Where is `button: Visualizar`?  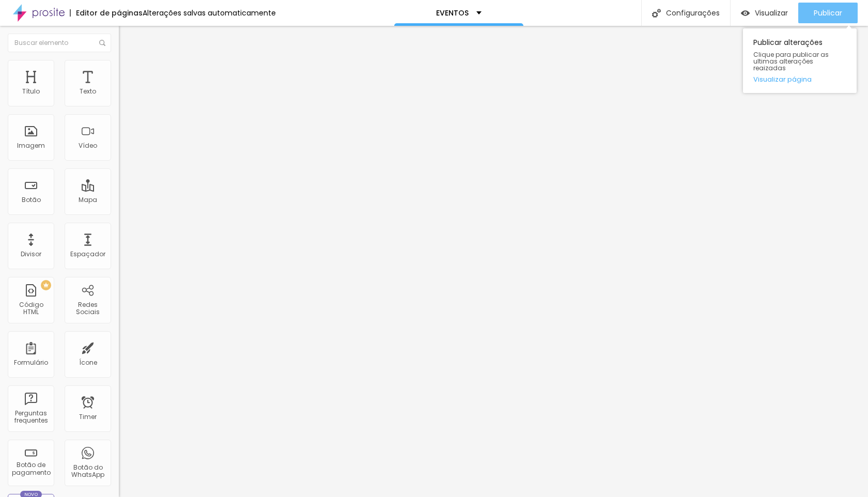
button: Visualizar is located at coordinates (764, 13).